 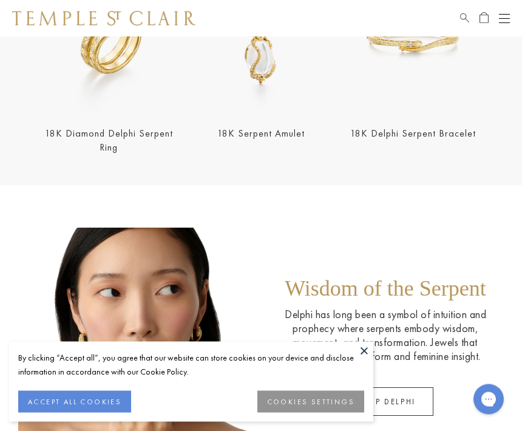 I want to click on a: SHOP DELPHI, so click(x=386, y=402).